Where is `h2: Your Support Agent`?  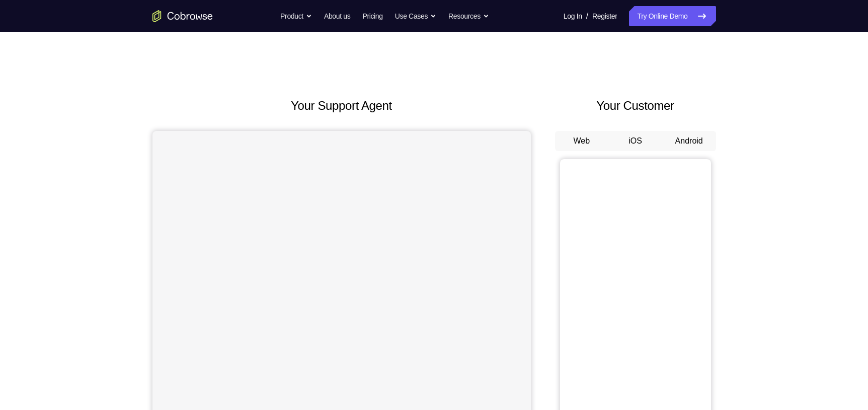 h2: Your Support Agent is located at coordinates (342, 106).